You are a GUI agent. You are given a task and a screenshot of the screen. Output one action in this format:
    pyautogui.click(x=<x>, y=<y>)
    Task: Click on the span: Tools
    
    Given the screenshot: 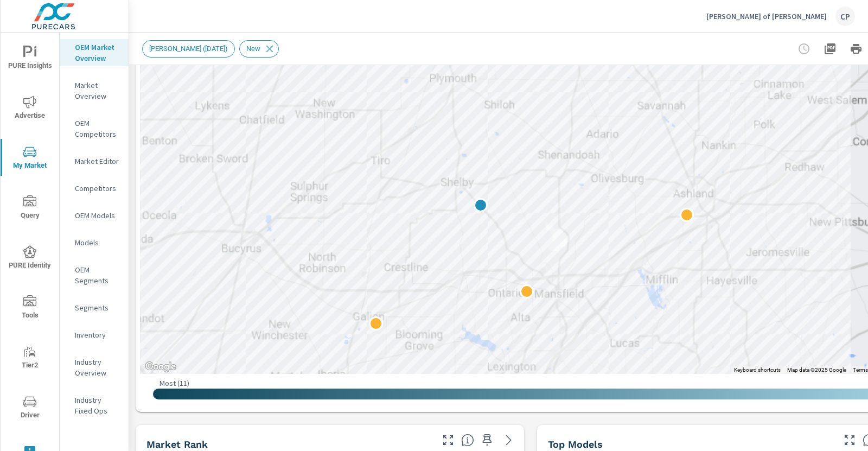 What is the action you would take?
    pyautogui.click(x=30, y=308)
    